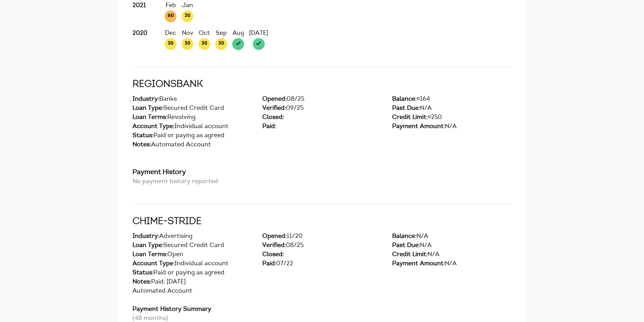 This screenshot has height=322, width=644. Describe the element at coordinates (187, 6) in the screenshot. I see `div: Jan` at that location.